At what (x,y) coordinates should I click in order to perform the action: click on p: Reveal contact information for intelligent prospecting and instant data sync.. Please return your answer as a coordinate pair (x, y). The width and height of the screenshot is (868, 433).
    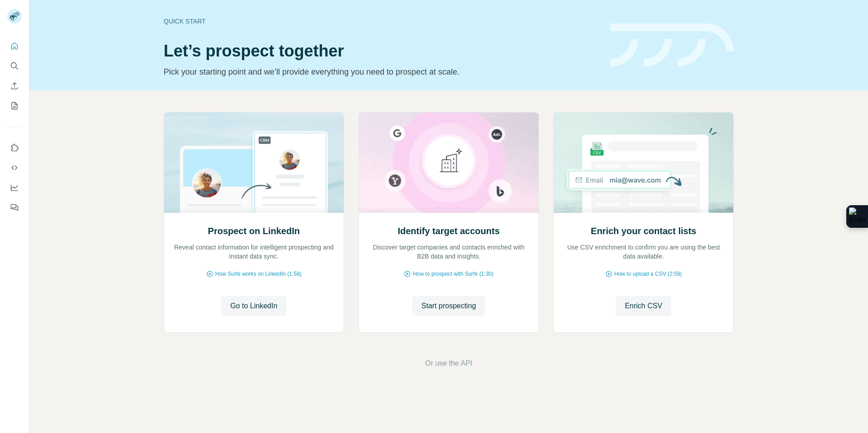
    Looking at the image, I should click on (254, 252).